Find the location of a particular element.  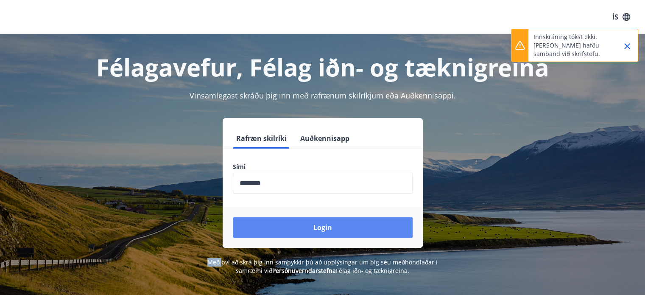

button: Auðkennisapp is located at coordinates (325, 138).